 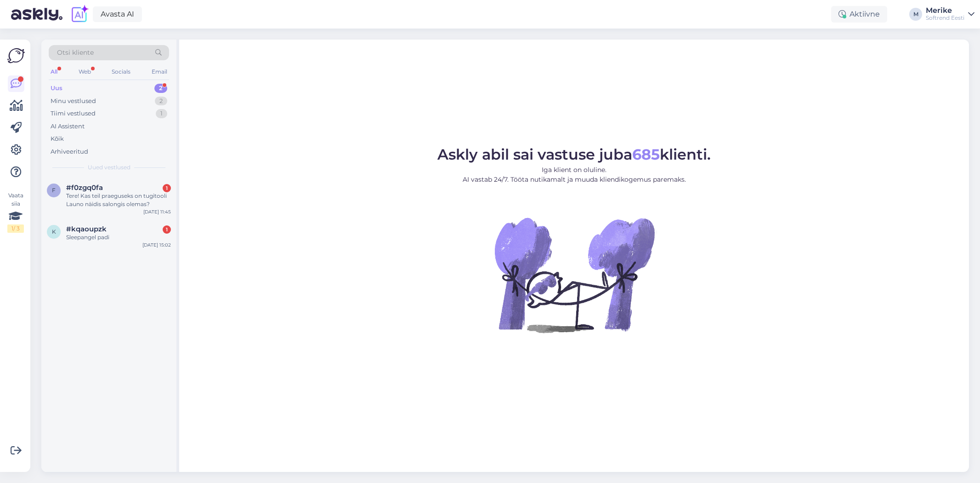 I want to click on span: #kqaoupzk, so click(x=87, y=229).